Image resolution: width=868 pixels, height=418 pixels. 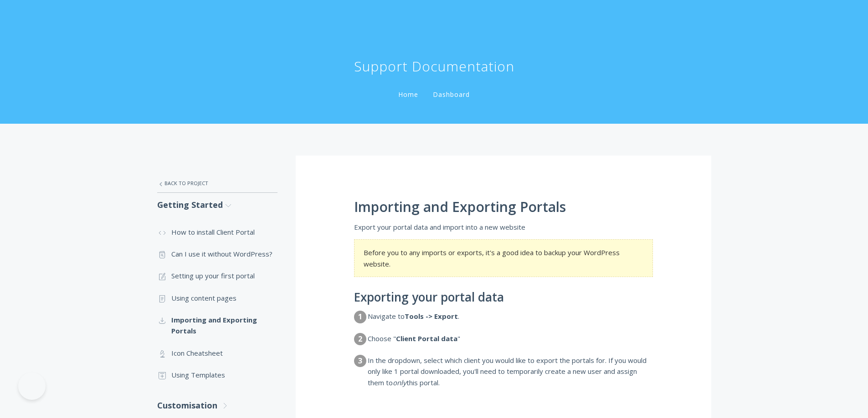 What do you see at coordinates (510, 320) in the screenshot?
I see `dd: Navigate to .` at bounding box center [510, 320].